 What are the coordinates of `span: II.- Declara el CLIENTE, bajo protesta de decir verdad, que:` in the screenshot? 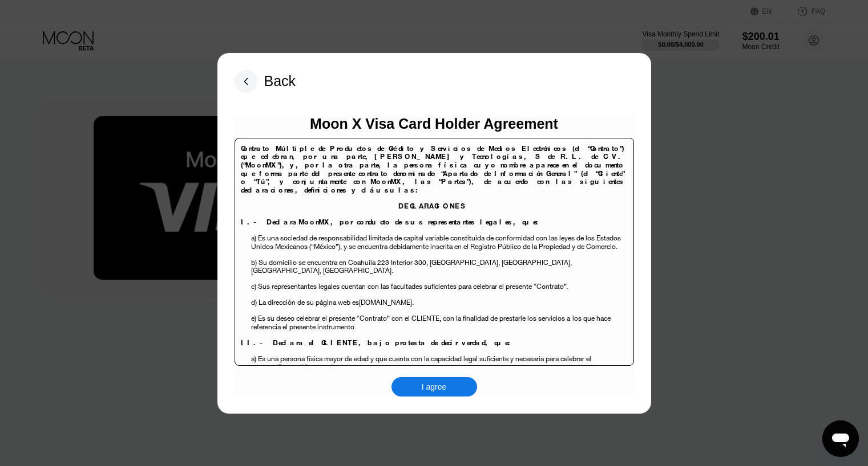 It's located at (377, 342).